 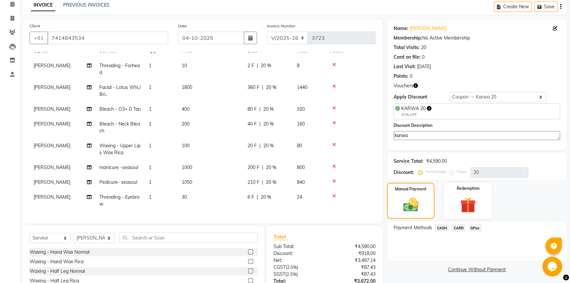 I want to click on div: Waxing - Hand Wax Normal, so click(x=60, y=252).